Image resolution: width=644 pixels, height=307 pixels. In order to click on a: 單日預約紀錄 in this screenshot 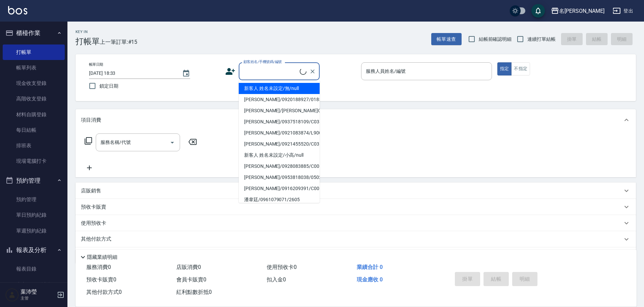, I will do `click(34, 215)`.